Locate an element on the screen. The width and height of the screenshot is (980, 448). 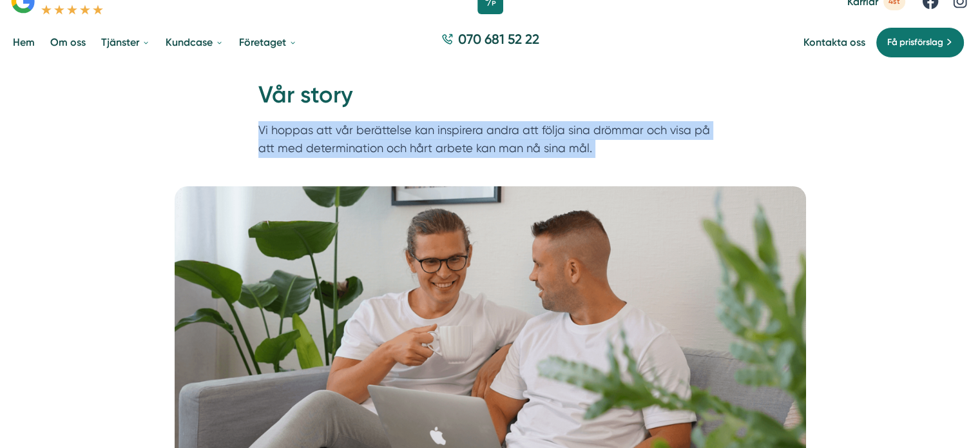
h1: Vår story is located at coordinates (490, 100).